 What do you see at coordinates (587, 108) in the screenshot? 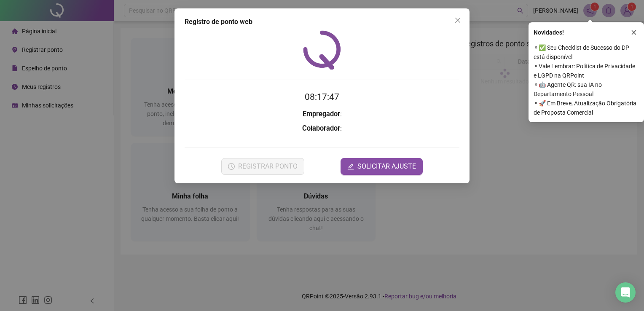
I see `span: ⚬ 🚀 Em Breve, Atualização Obrigatória de Proposta Comercial` at bounding box center [587, 108].